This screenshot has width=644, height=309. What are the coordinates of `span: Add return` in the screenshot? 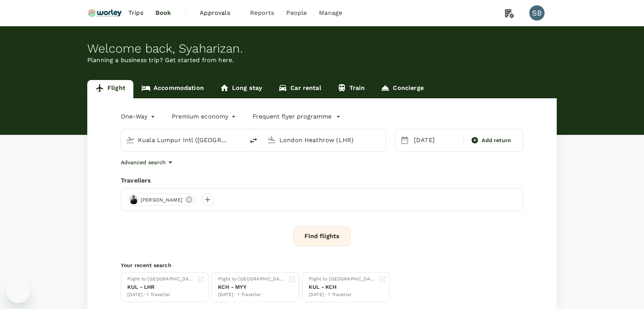 It's located at (496, 141).